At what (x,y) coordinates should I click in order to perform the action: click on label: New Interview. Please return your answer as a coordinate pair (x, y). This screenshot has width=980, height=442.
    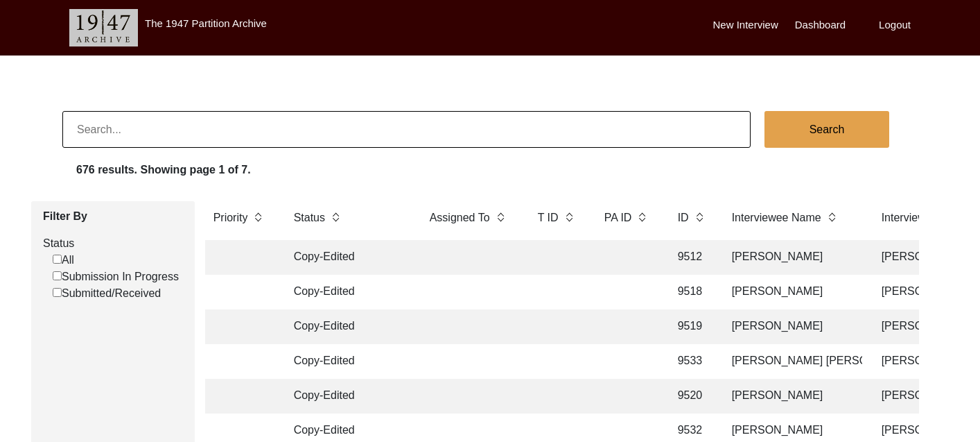
    Looking at the image, I should click on (746, 25).